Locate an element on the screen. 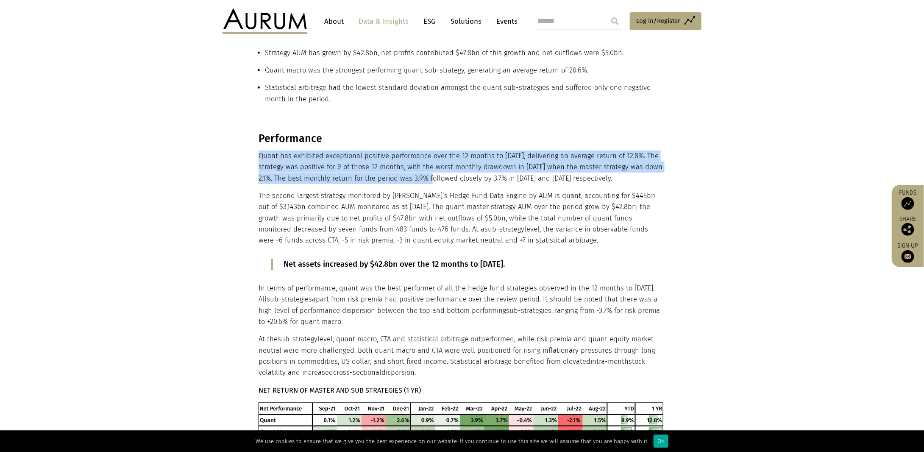 The height and width of the screenshot is (452, 924). a: Solutions is located at coordinates (466, 21).